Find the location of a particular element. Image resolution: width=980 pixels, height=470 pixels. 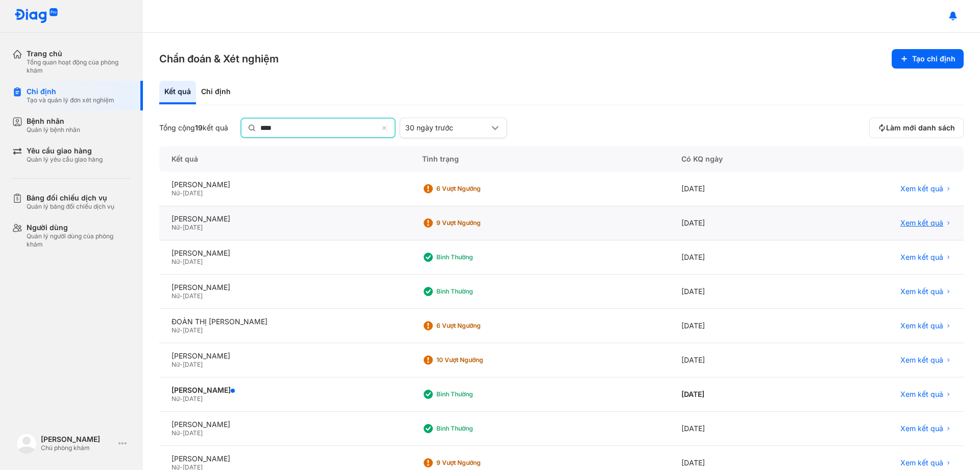

div: Trang chủ is located at coordinates (79, 53).